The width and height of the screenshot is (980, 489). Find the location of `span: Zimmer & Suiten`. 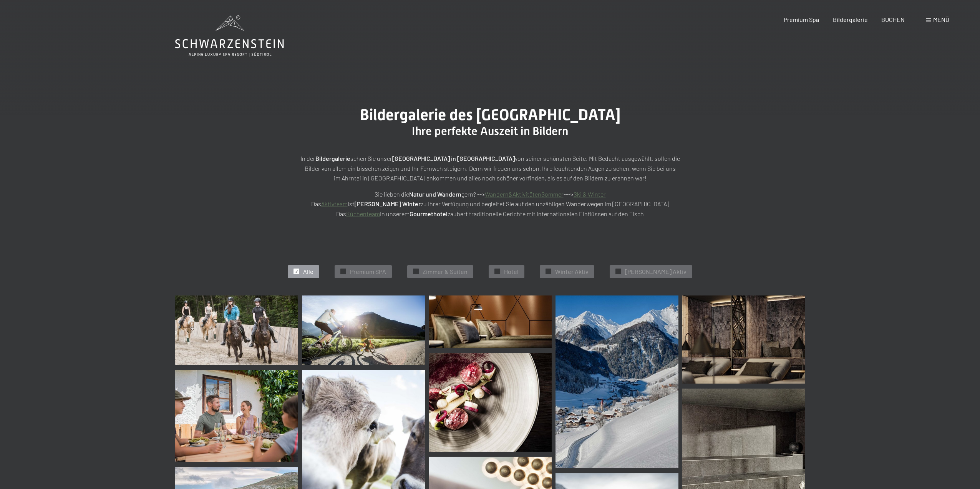

span: Zimmer & Suiten is located at coordinates (445, 272).